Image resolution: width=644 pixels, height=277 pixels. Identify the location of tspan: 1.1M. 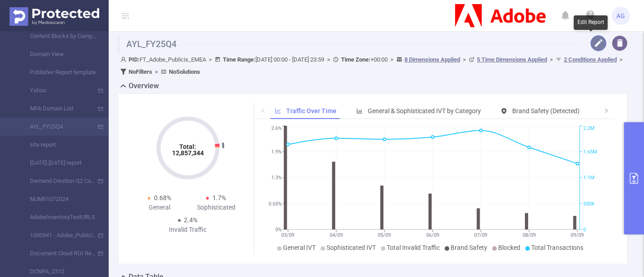
(588, 178).